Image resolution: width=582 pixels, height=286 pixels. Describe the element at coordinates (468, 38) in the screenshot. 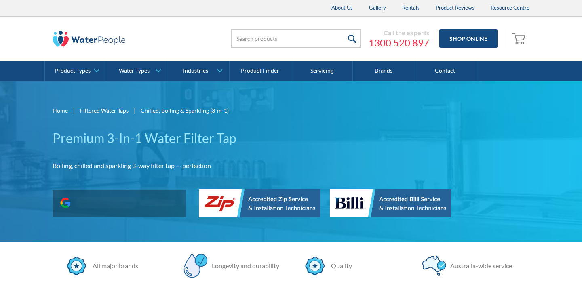

I see `a: Shop Online` at that location.